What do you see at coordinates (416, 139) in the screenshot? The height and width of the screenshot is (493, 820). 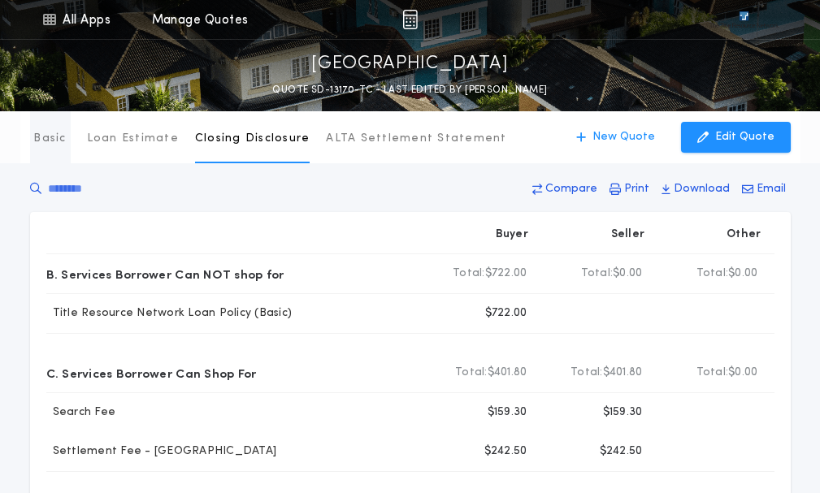 I see `p: ALTA Settlement Statement` at bounding box center [416, 139].